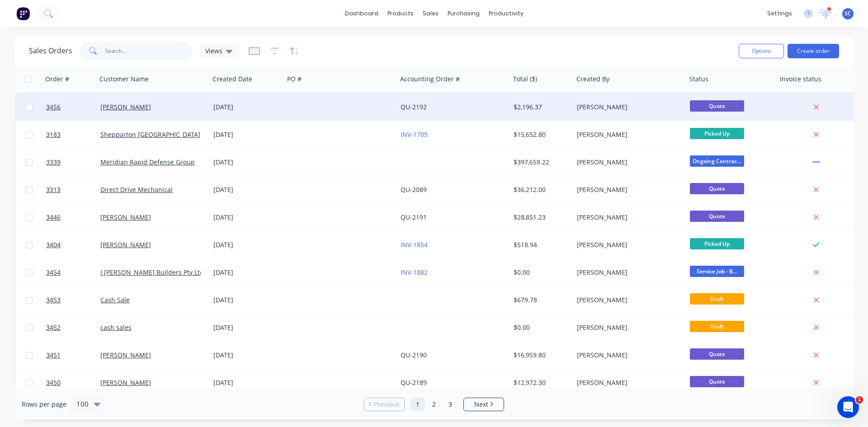 This screenshot has width=868, height=427. Describe the element at coordinates (414, 382) in the screenshot. I see `a: QU-2189` at that location.